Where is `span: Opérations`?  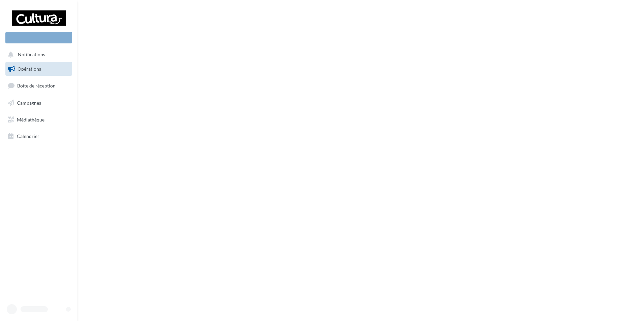
span: Opérations is located at coordinates (29, 69).